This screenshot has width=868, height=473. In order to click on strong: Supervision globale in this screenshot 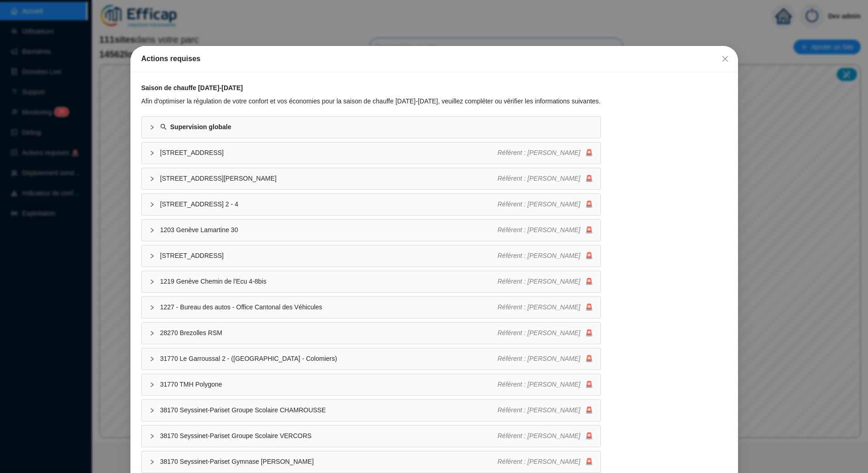, I will do `click(200, 127)`.